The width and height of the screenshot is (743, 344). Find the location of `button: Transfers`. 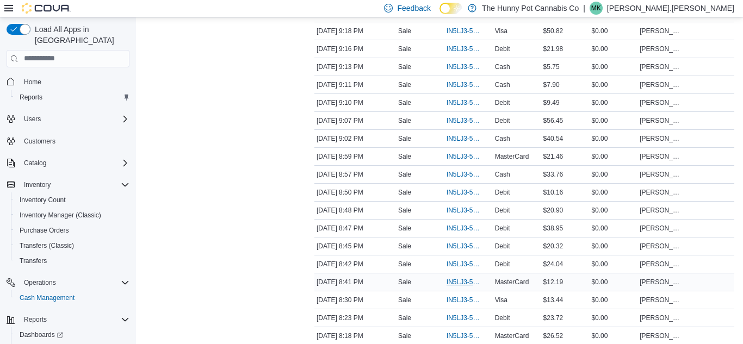

button: Transfers is located at coordinates (72, 261).